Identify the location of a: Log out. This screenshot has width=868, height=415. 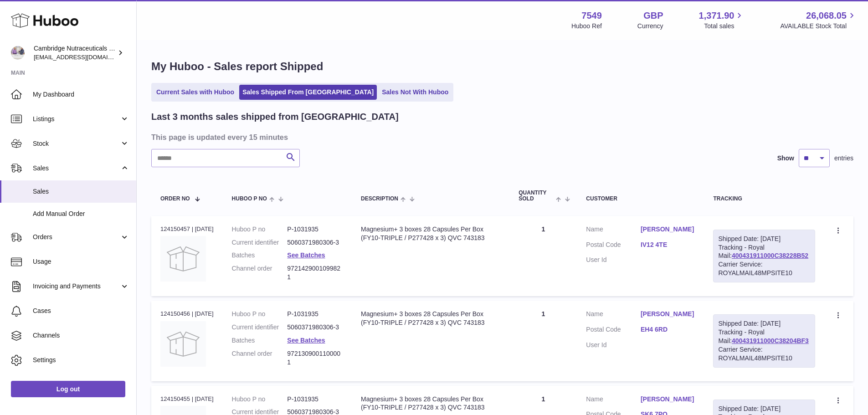
(68, 389).